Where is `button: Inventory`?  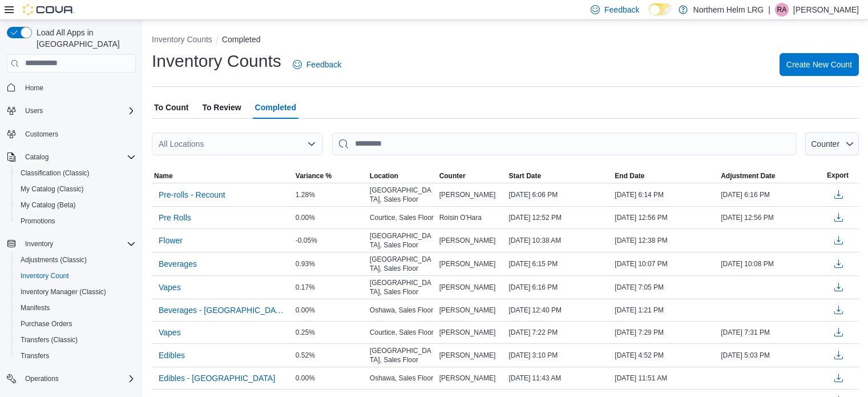
button: Inventory is located at coordinates (71, 244).